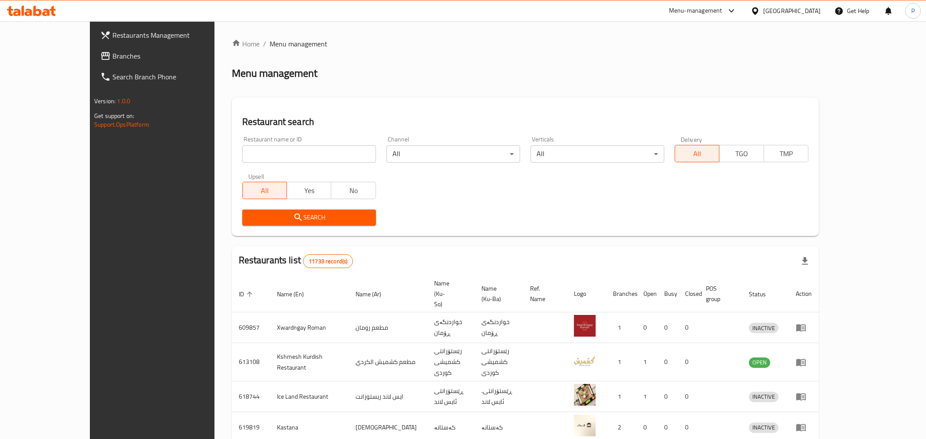  Describe the element at coordinates (741, 154) in the screenshot. I see `span: TGO` at that location.